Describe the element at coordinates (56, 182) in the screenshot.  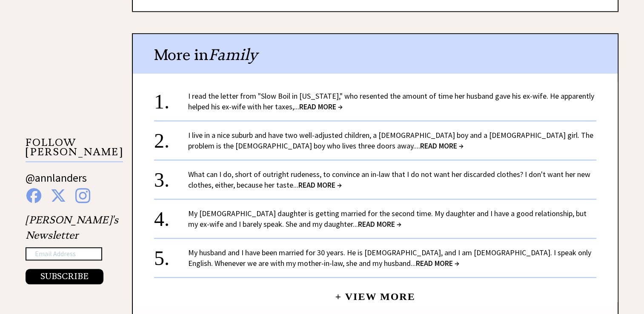
I see `a: @annlanders` at that location.